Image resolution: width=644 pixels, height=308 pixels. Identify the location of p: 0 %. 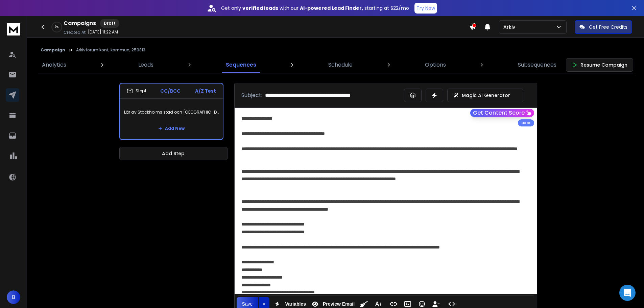
(57, 27).